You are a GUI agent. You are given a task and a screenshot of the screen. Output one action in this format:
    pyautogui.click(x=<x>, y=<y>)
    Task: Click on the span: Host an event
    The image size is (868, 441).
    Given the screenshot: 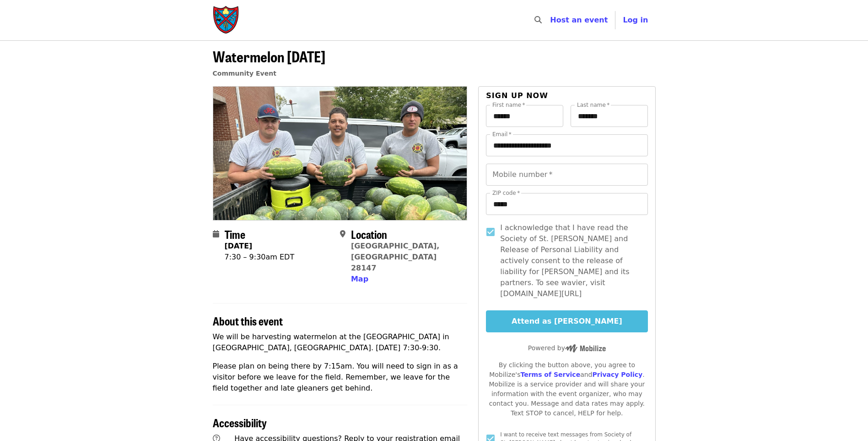 What is the action you would take?
    pyautogui.click(x=579, y=20)
    